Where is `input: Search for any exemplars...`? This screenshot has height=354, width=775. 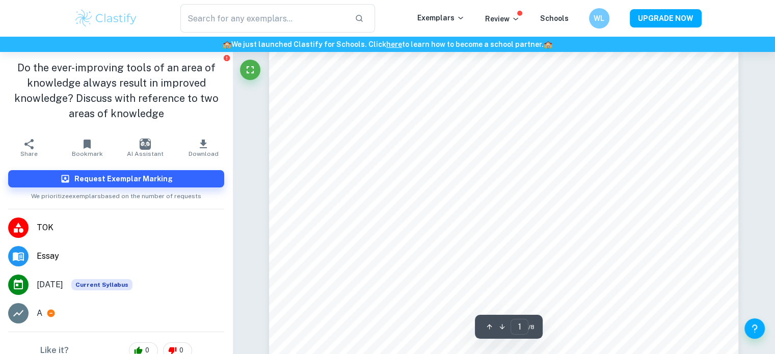 input: Search for any exemplars... is located at coordinates (263, 18).